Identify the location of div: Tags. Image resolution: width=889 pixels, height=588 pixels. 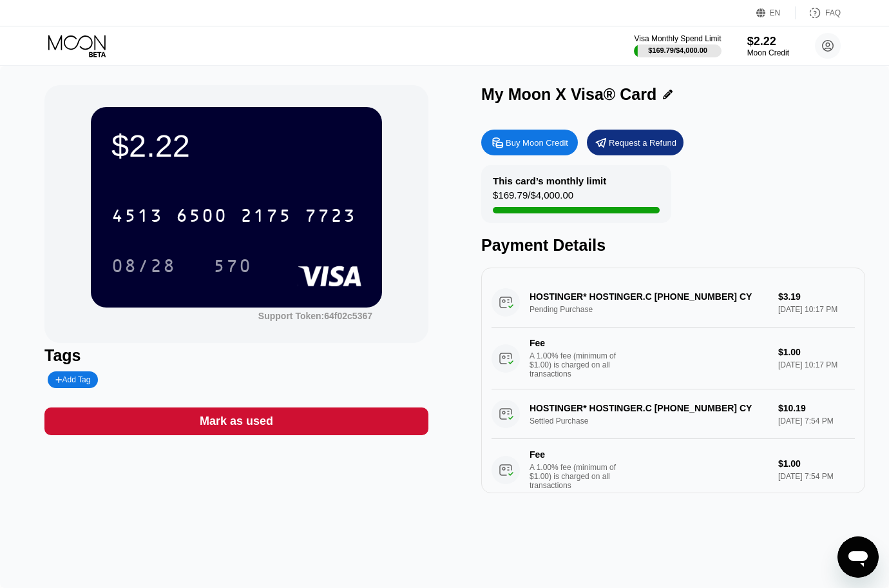
(237, 355).